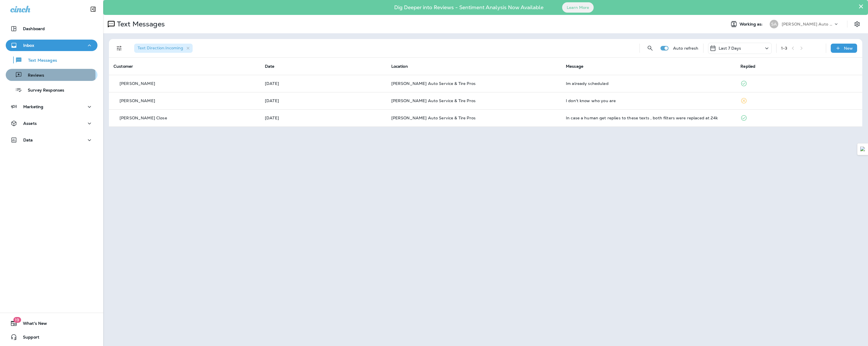  What do you see at coordinates (28, 140) in the screenshot?
I see `p: Data` at bounding box center [28, 140].